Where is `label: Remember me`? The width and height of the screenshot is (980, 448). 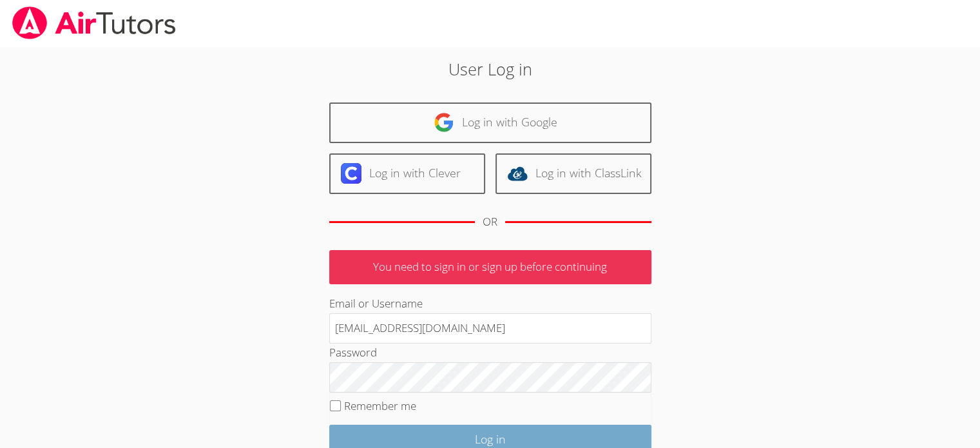 label: Remember me is located at coordinates (380, 405).